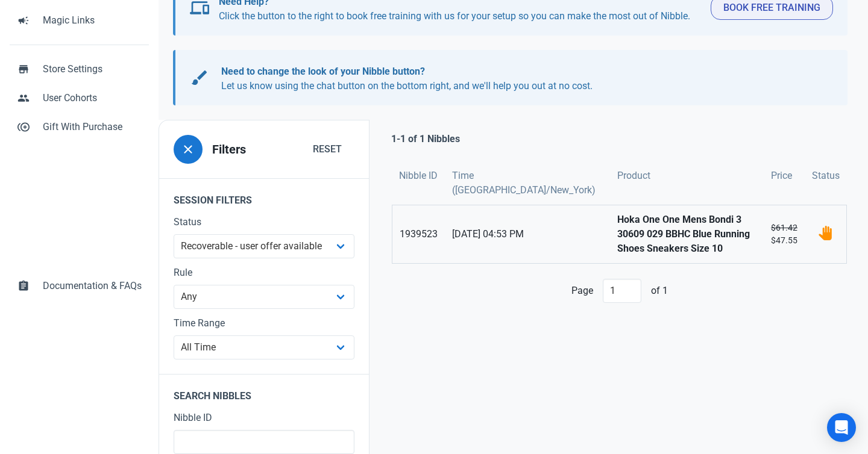 Image resolution: width=868 pixels, height=454 pixels. I want to click on strong: Hoka One One Mens Bondi 3 30609 029 BBHC Blue Running Shoes Sneakers Size 10, so click(687, 234).